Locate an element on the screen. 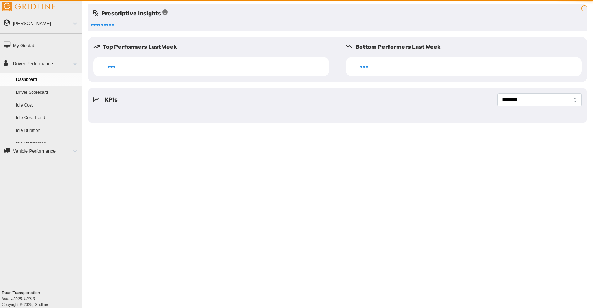 Image resolution: width=593 pixels, height=308 pixels. h5: KPIs is located at coordinates (111, 100).